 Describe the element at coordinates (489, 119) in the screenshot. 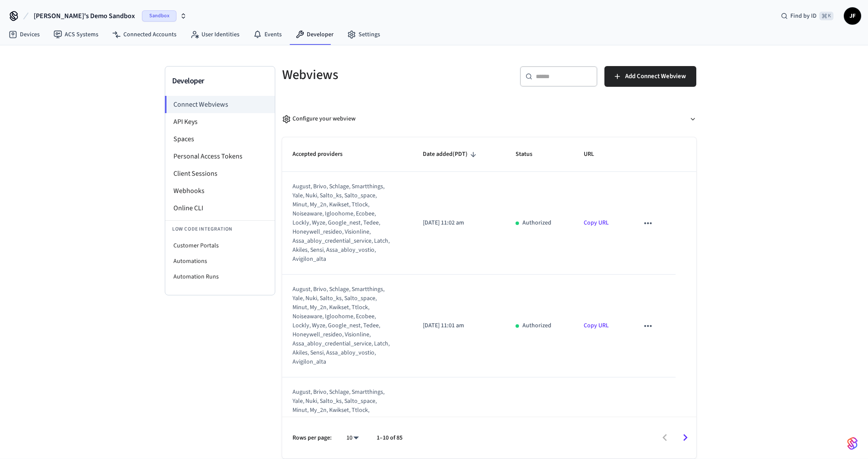

I see `button: Configure your webview` at that location.